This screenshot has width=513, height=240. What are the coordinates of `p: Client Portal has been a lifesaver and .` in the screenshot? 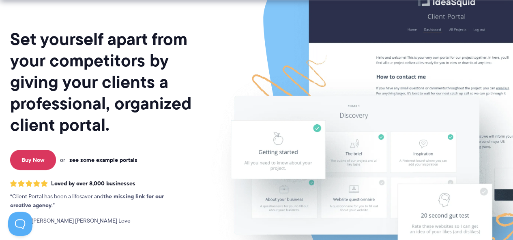 It's located at (95, 201).